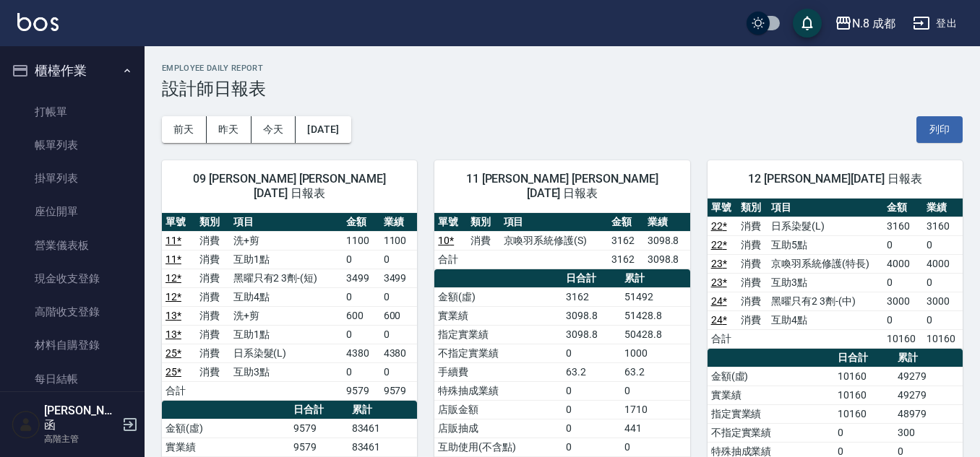  What do you see at coordinates (72, 211) in the screenshot?
I see `a: 座位開單` at bounding box center [72, 211].